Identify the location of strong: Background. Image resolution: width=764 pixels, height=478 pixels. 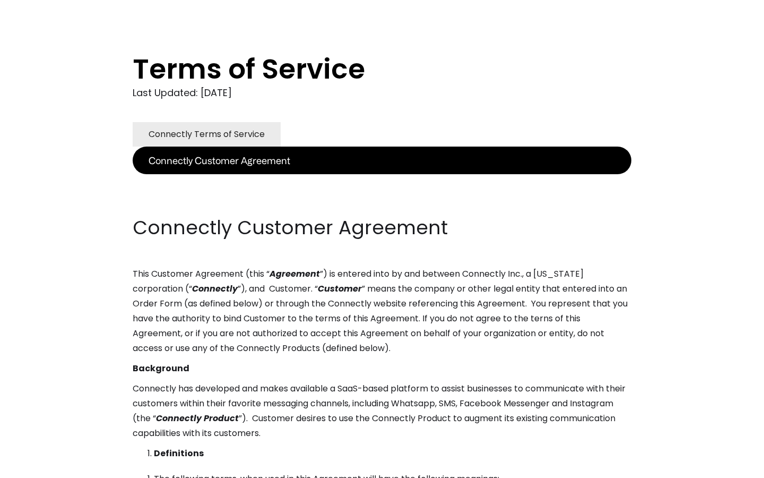
(161, 368).